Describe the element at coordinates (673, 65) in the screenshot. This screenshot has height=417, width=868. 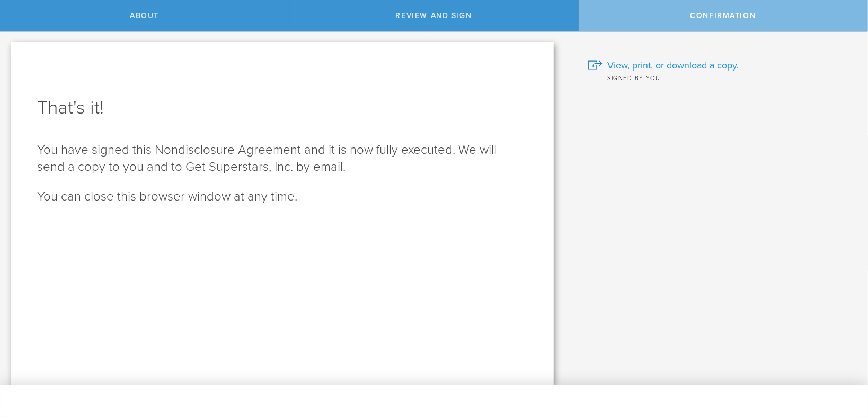
I see `span: View, print, or download a copy.` at that location.